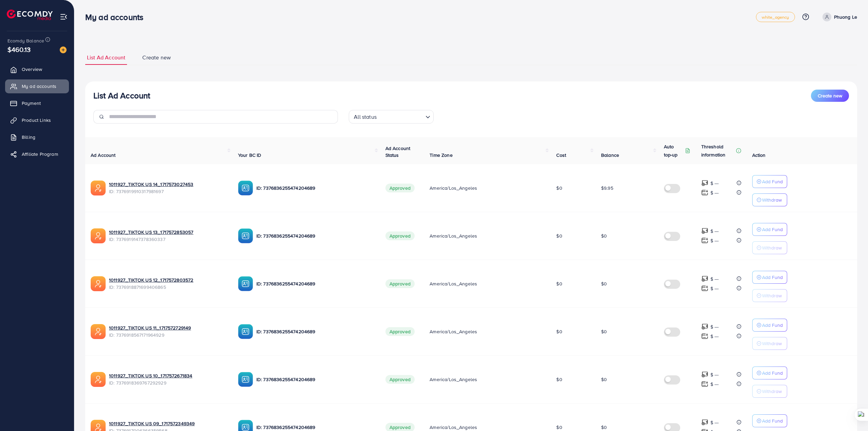 This screenshot has width=868, height=431. I want to click on a: white_agency, so click(775, 17).